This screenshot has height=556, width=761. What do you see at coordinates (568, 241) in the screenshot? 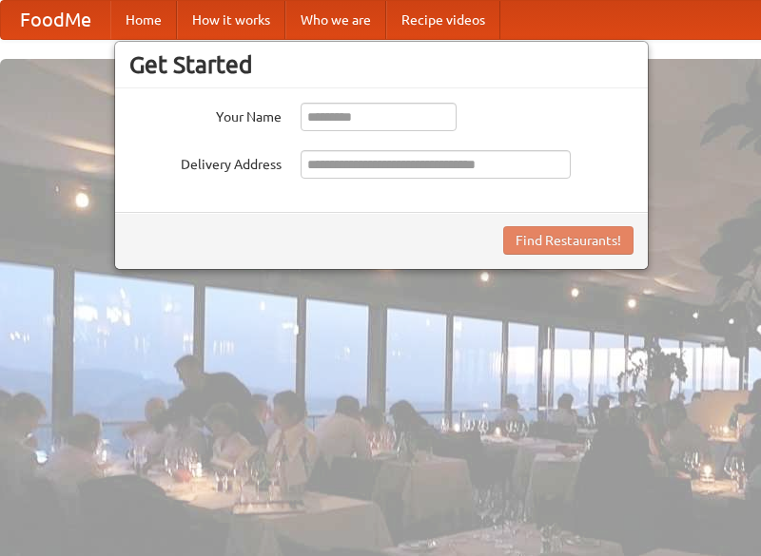
I see `button: Find Restaurants!` at bounding box center [568, 241].